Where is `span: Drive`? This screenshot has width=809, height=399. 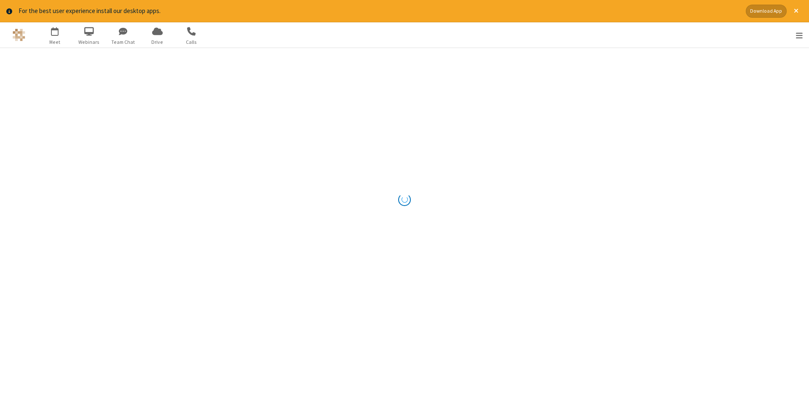
span: Drive is located at coordinates (157, 42).